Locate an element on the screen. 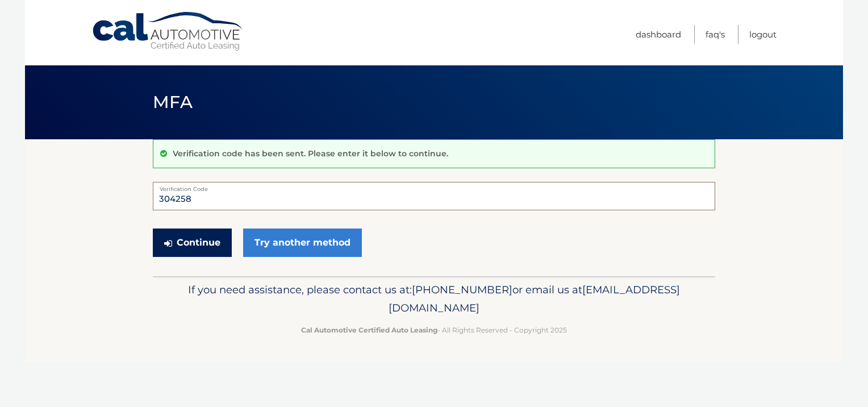 The width and height of the screenshot is (868, 407). a: FAQ's is located at coordinates (715, 34).